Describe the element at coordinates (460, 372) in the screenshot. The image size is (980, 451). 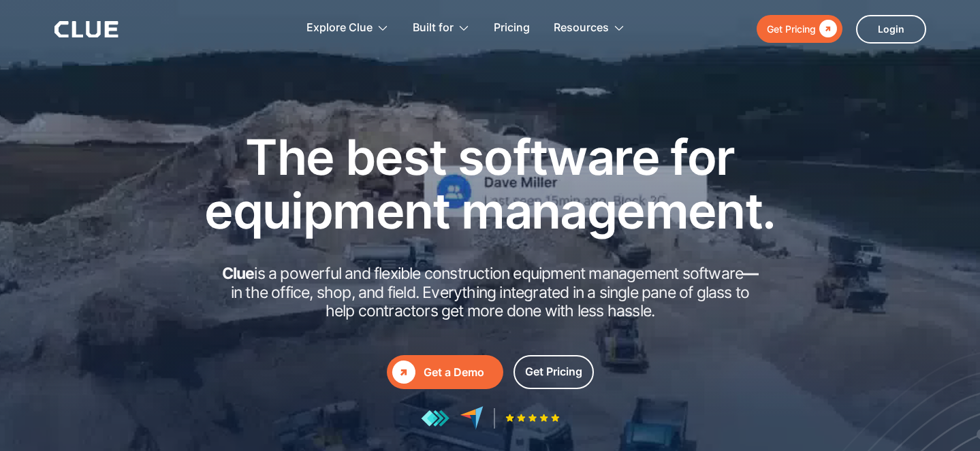
I see `div: Get a Demo` at that location.